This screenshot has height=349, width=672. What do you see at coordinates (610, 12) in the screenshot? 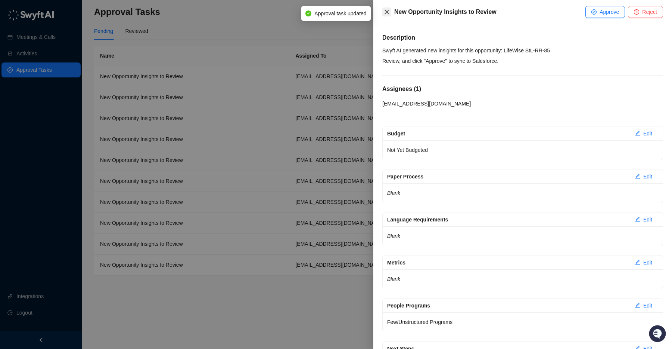
I see `span: Approve` at bounding box center [610, 12].